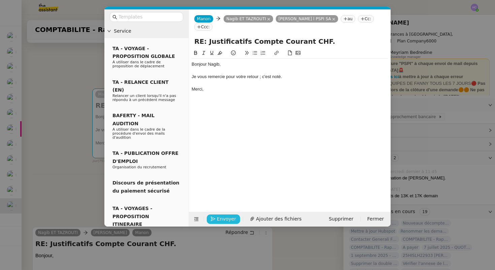 The height and width of the screenshot is (270, 495). I want to click on input: Subject, so click(290, 41).